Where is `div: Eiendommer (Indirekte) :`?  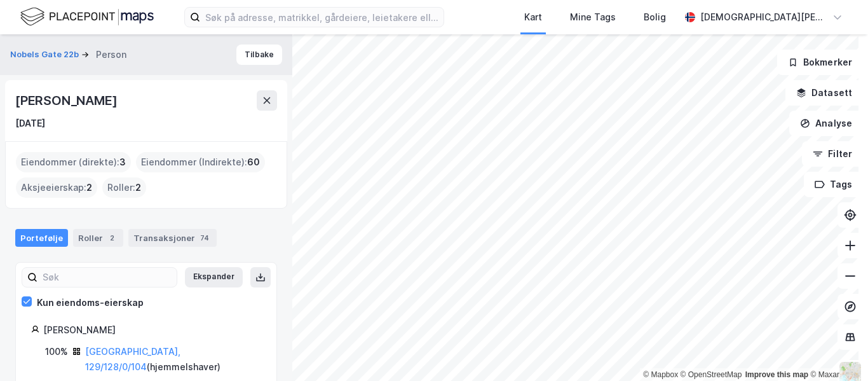
div: Eiendommer (Indirekte) : is located at coordinates (200, 162).